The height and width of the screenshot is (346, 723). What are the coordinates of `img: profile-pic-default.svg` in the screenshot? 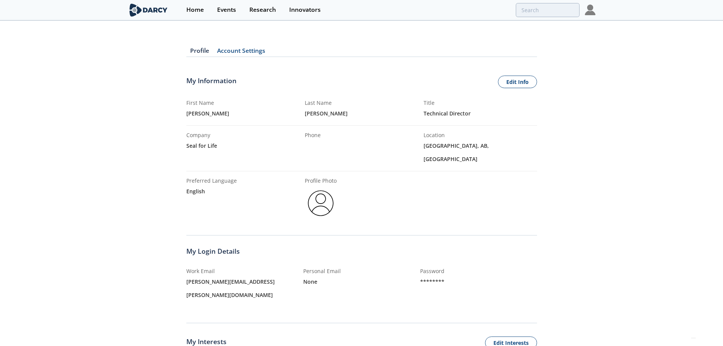 It's located at (321, 203).